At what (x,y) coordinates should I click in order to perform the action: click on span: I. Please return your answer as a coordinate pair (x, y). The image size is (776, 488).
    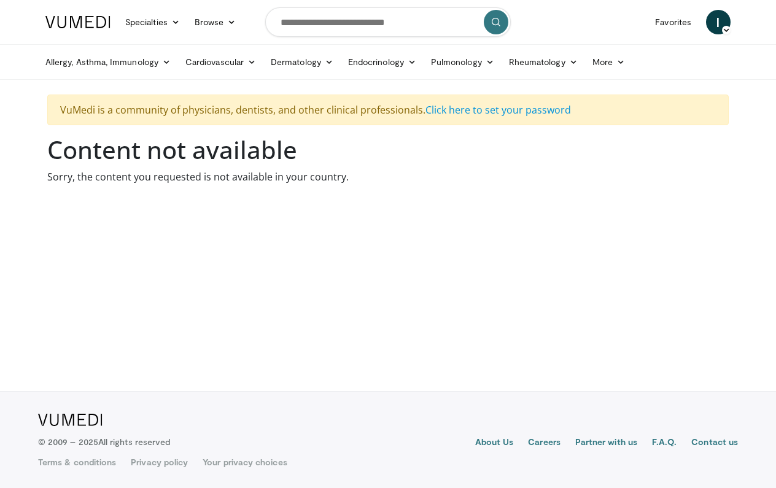
    Looking at the image, I should click on (718, 22).